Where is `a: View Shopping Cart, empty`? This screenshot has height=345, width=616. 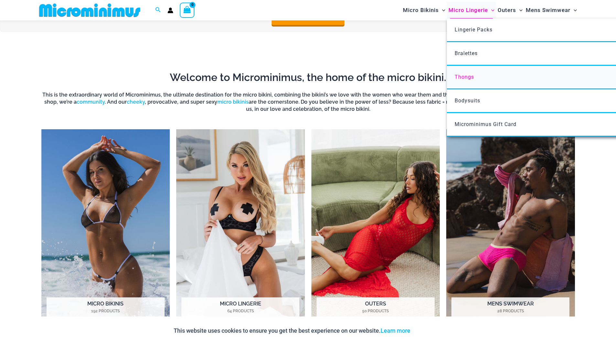 a: View Shopping Cart, empty is located at coordinates (187, 10).